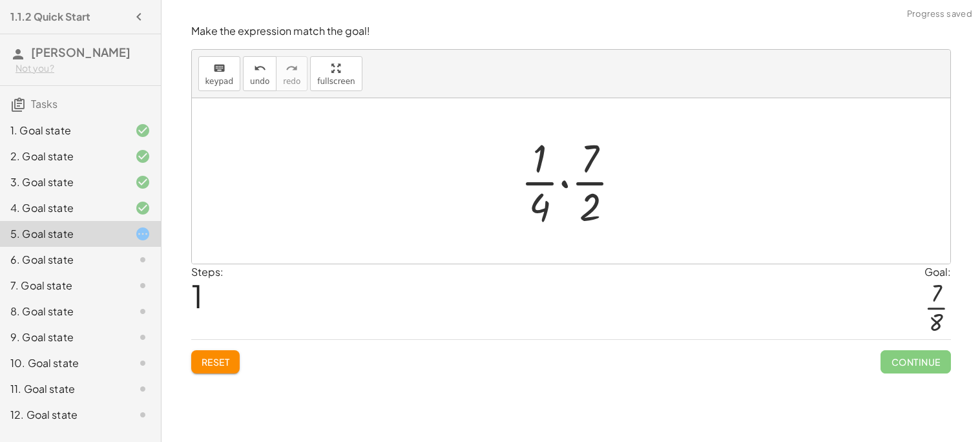 The image size is (980, 442). Describe the element at coordinates (291, 68) in the screenshot. I see `i: redo` at that location.